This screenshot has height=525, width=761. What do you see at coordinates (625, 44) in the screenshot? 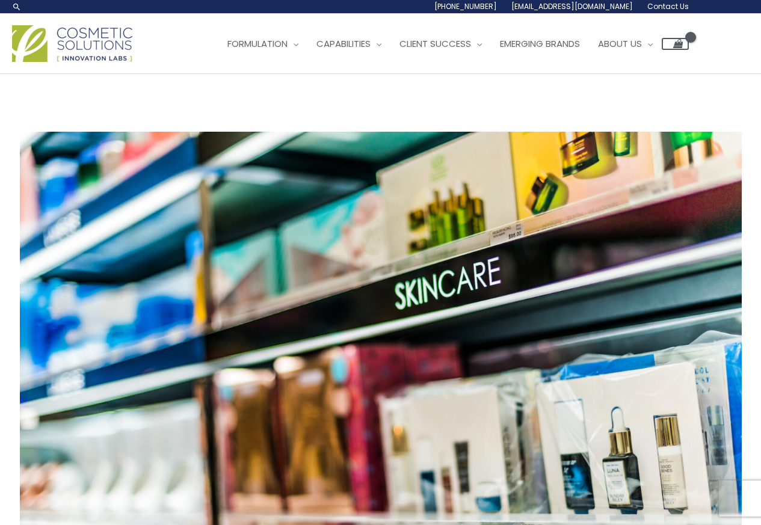
I see `a: About Us` at bounding box center [625, 44].